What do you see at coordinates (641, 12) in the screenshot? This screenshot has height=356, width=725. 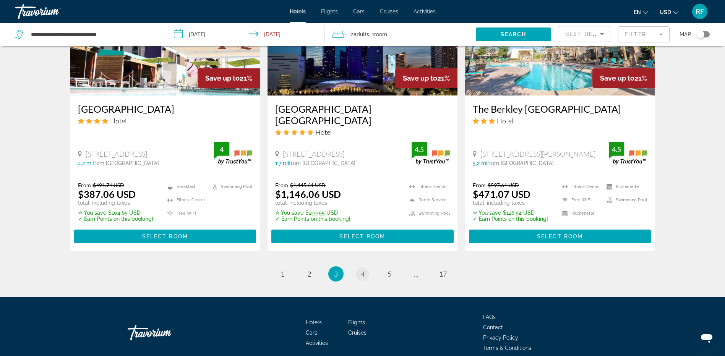 I see `button: Change language` at bounding box center [641, 12].